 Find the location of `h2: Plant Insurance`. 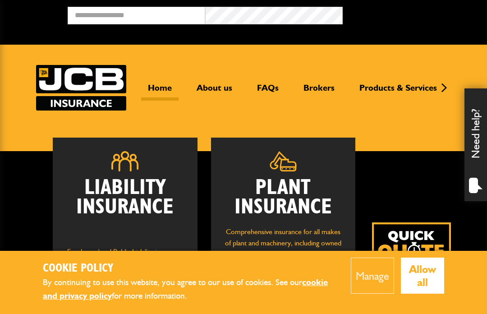

h2: Plant Insurance is located at coordinates (283, 198).